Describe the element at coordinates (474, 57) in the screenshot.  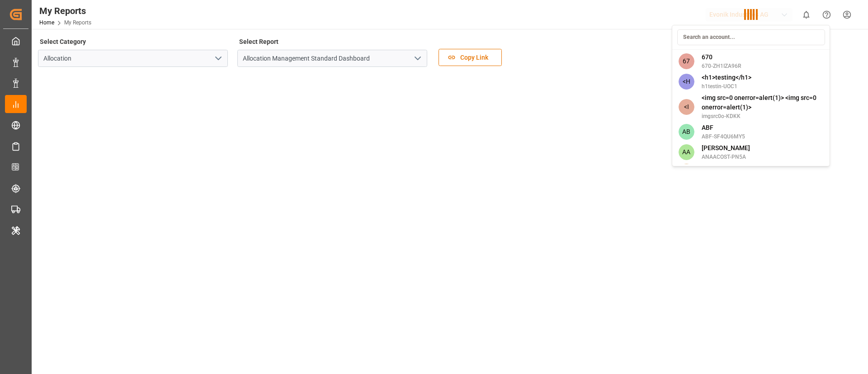
I see `span: Copy Link` at that location.